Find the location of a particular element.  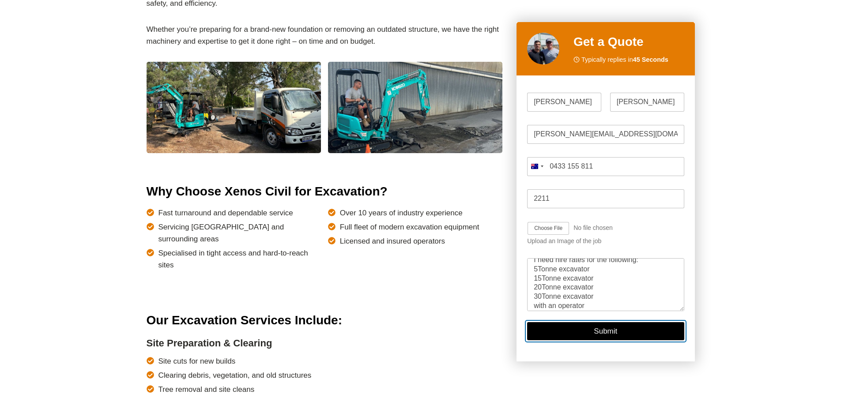

h2: Why Choose Xenos Civil for Excavation? is located at coordinates (324, 192).